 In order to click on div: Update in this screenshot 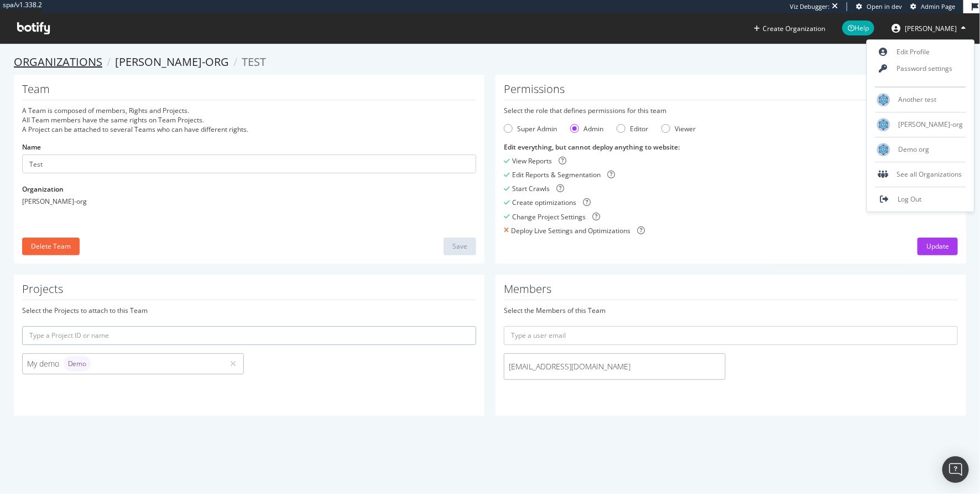, I will do `click(938, 246)`.